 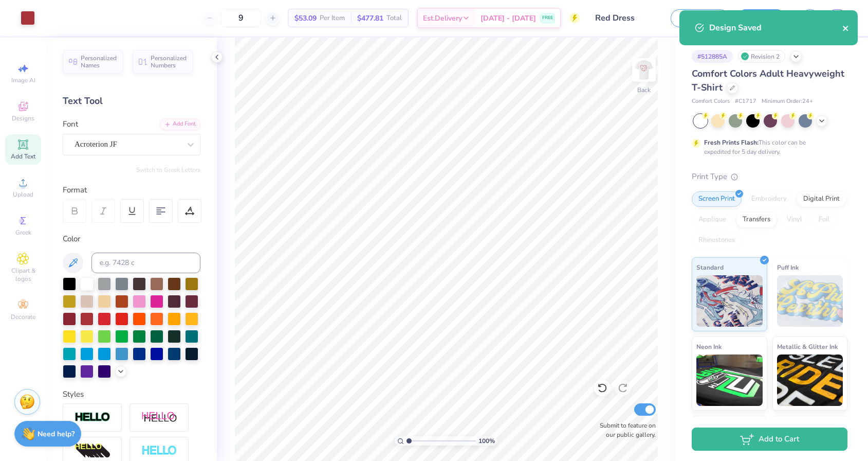 What do you see at coordinates (370, 18) in the screenshot?
I see `span: $477.81` at bounding box center [370, 18].